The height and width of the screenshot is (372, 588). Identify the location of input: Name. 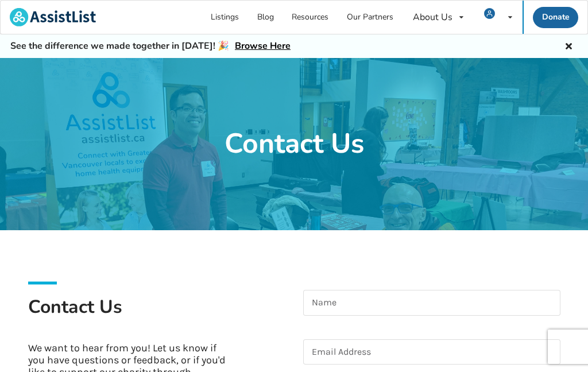
(432, 303).